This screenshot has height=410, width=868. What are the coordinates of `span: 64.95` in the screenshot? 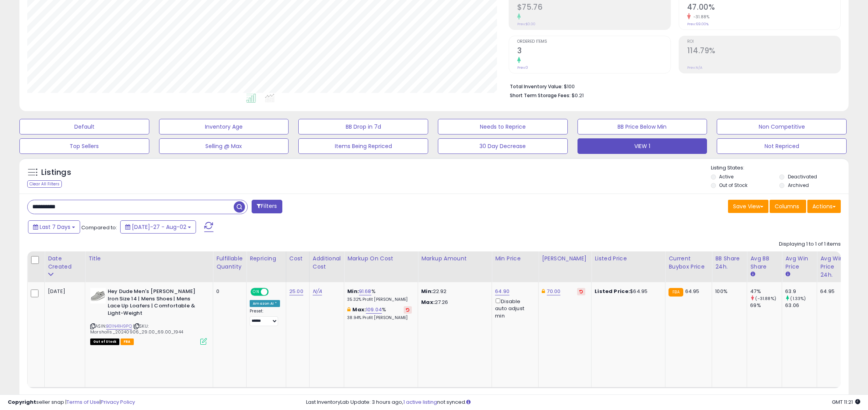 It's located at (692, 291).